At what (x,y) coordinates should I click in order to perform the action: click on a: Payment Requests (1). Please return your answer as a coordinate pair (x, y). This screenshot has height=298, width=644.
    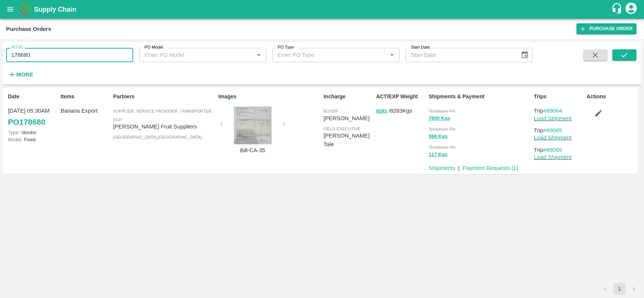
    Looking at the image, I should click on (491, 168).